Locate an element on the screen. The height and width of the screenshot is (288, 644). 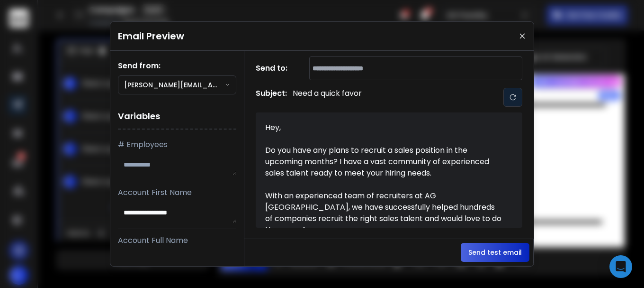
div: Hey, is located at coordinates (384, 128).